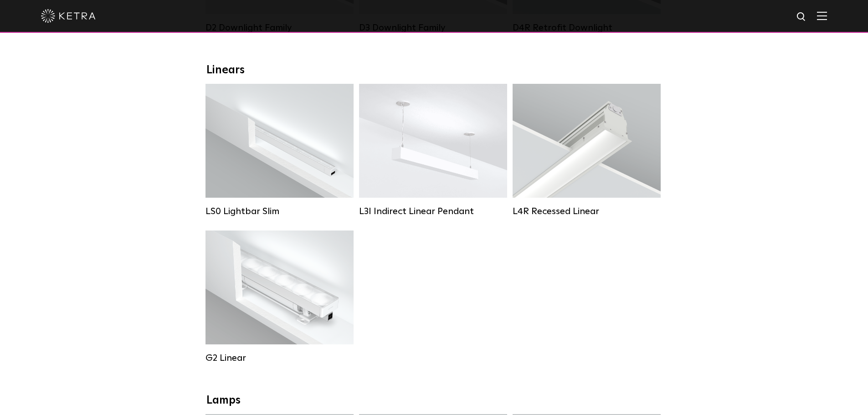 The height and width of the screenshot is (415, 868). What do you see at coordinates (280, 212) in the screenshot?
I see `div: LS0 Lightbar Slim` at bounding box center [280, 212].